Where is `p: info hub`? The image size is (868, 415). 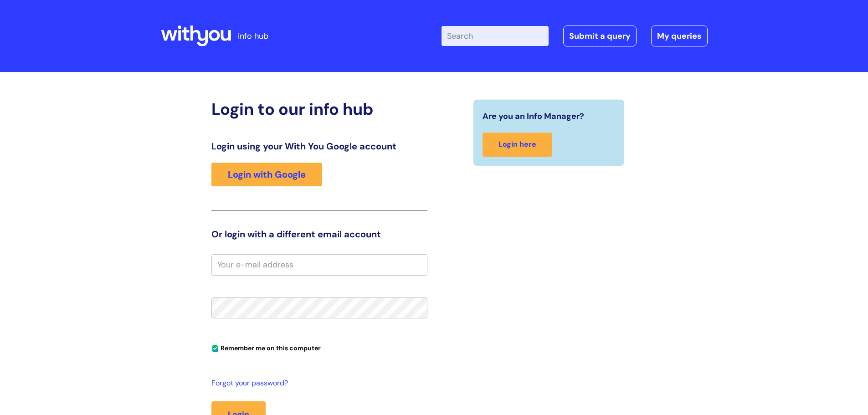
p: info hub is located at coordinates (253, 36).